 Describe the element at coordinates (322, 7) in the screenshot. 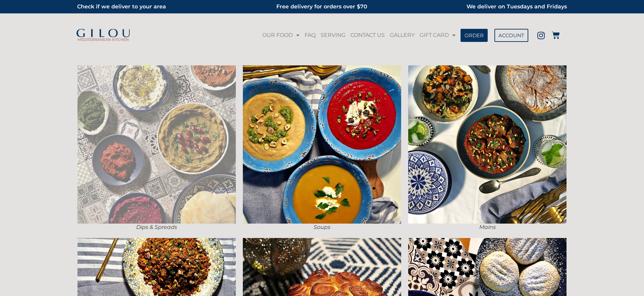

I see `h2: Free delivery for orders over $70` at that location.